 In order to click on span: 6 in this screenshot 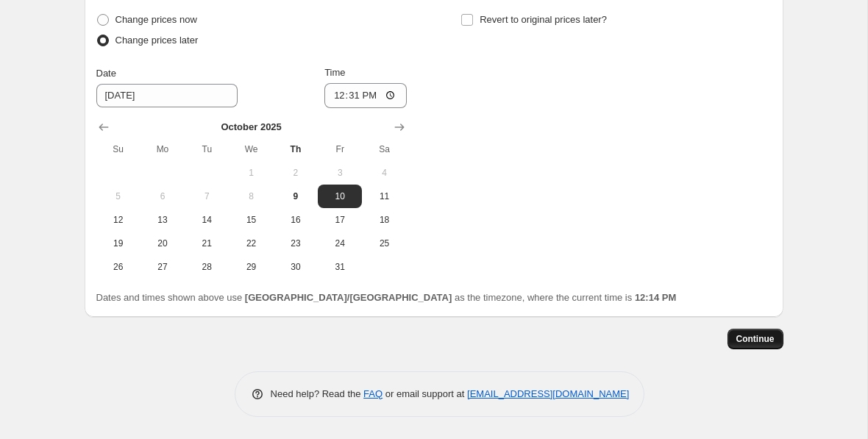, I will do `click(163, 196)`.